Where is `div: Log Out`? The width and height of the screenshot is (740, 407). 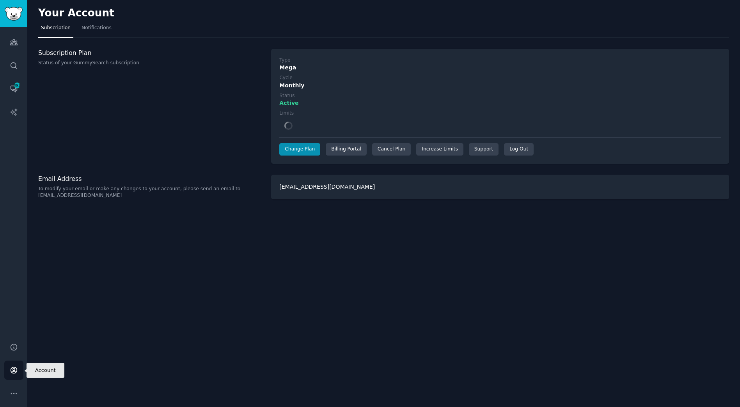
div: Log Out is located at coordinates (519, 149).